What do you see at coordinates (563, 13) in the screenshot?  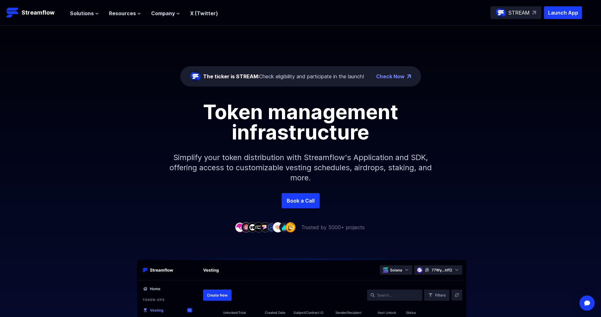 I see `a: Launch App` at bounding box center [563, 13].